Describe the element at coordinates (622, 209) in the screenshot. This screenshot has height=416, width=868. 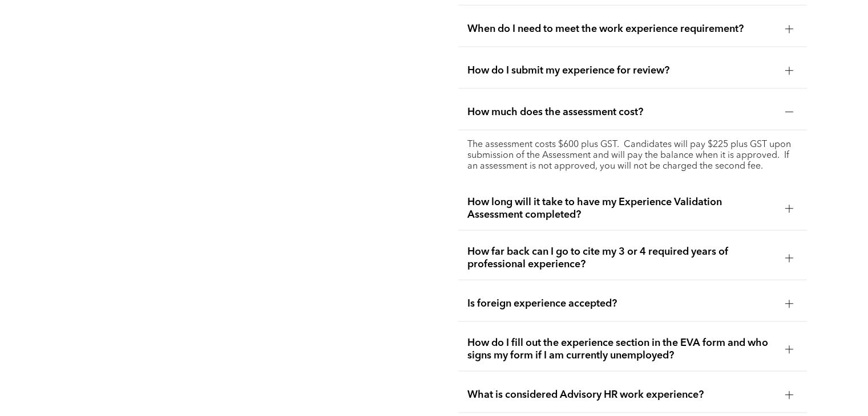
I see `span: How long will it take to have my Experience Validation Assessment completed?` at that location.